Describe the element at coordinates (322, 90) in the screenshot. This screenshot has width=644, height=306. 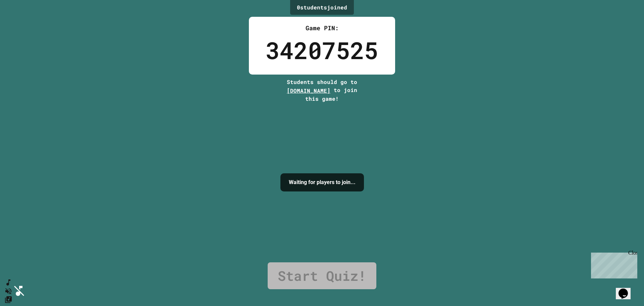
I see `div: Students should go to to join this game!` at that location.